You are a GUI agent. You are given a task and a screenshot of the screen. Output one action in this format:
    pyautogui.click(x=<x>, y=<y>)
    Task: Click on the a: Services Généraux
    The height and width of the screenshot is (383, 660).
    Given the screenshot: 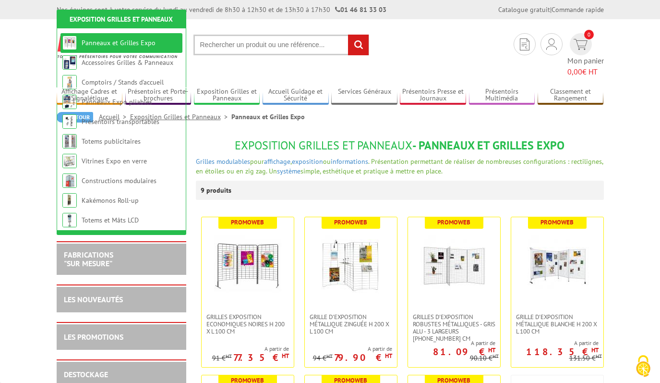 What is the action you would take?
    pyautogui.click(x=364, y=95)
    